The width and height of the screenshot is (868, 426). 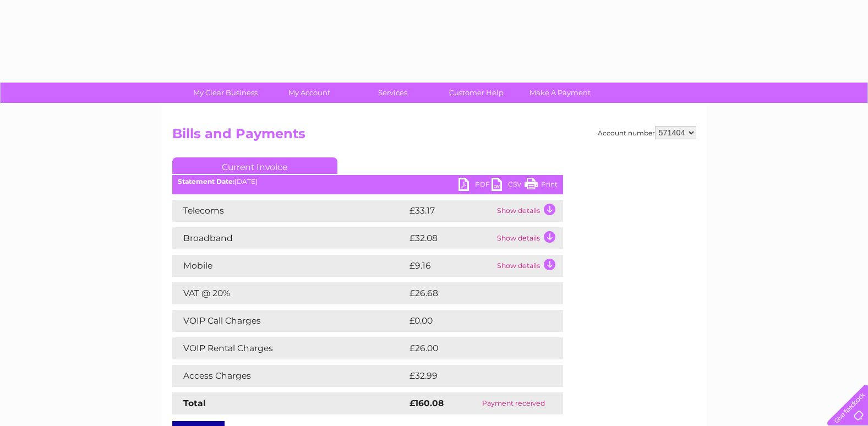 What do you see at coordinates (476, 93) in the screenshot?
I see `a: Customer Help` at bounding box center [476, 93].